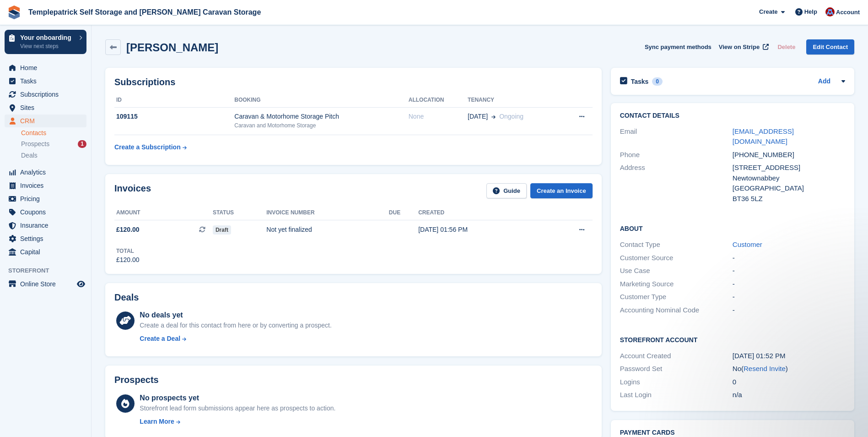  What do you see at coordinates (676, 271) in the screenshot?
I see `div: Use Case` at bounding box center [676, 271].